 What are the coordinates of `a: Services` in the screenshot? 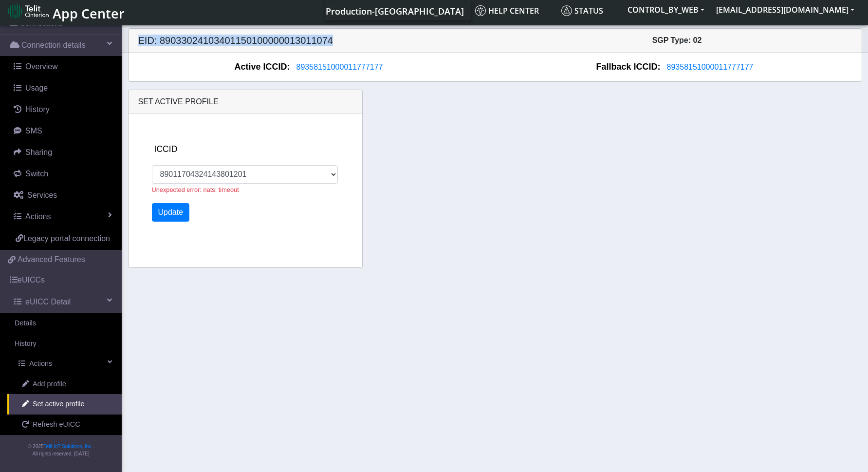 It's located at (63, 195).